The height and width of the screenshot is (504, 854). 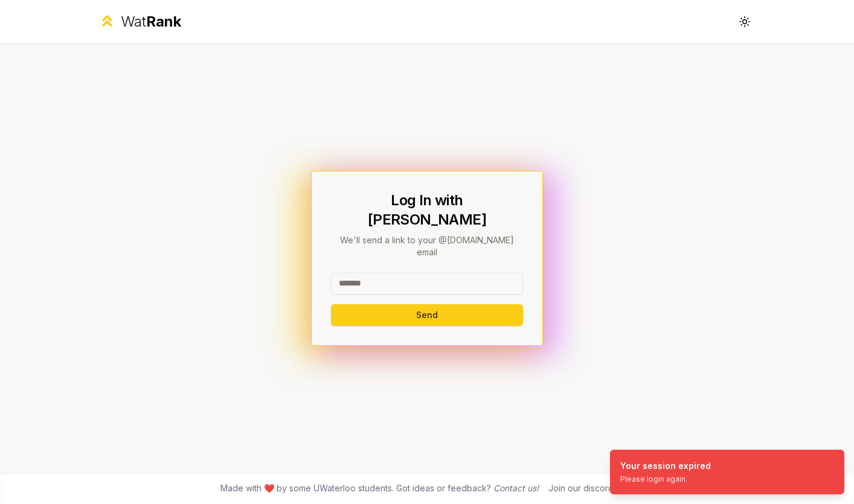 I want to click on a: Contact us!, so click(x=516, y=488).